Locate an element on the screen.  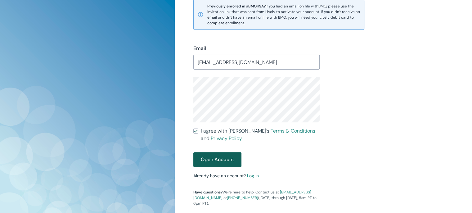
strong: Previously enrolled in a BMO HSA? is located at coordinates (236, 6).